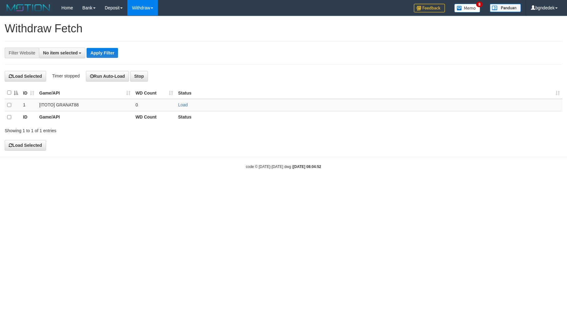 This screenshot has height=312, width=567. I want to click on td: 1, so click(29, 105).